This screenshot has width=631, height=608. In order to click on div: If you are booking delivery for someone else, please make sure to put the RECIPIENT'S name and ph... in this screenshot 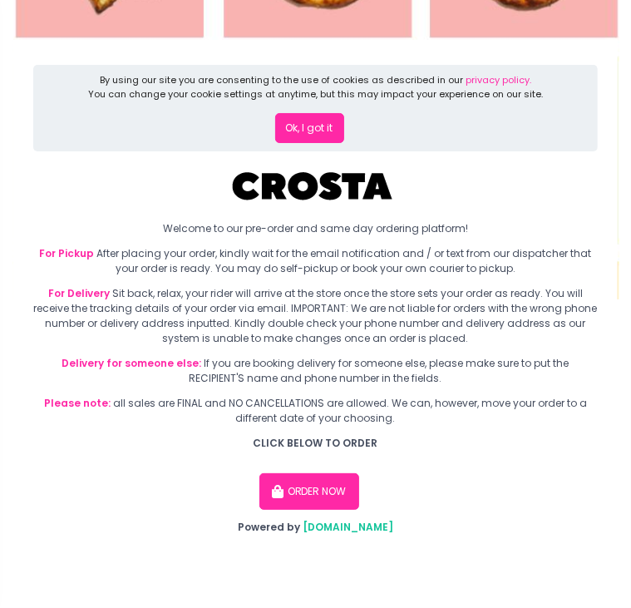, I will do `click(315, 371)`.